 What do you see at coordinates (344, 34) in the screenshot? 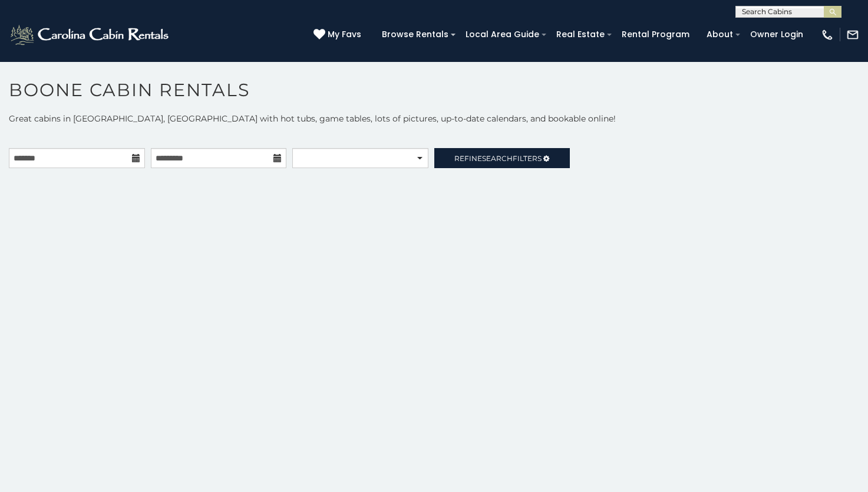
I see `span: My Favs` at bounding box center [344, 34].